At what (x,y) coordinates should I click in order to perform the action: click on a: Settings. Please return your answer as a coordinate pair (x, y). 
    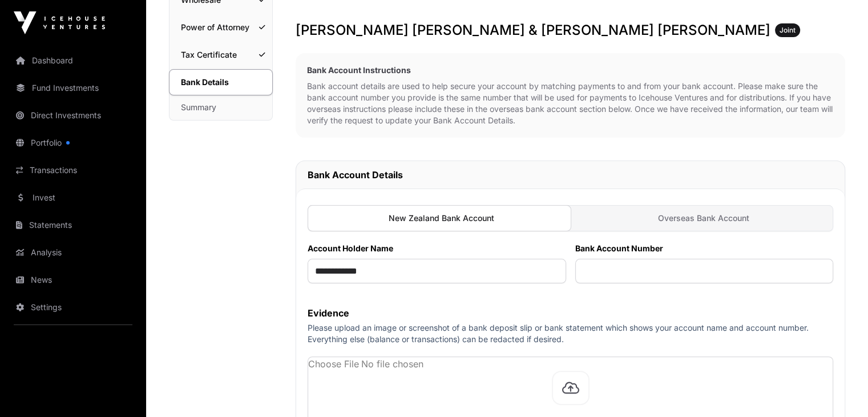
    Looking at the image, I should click on (73, 307).